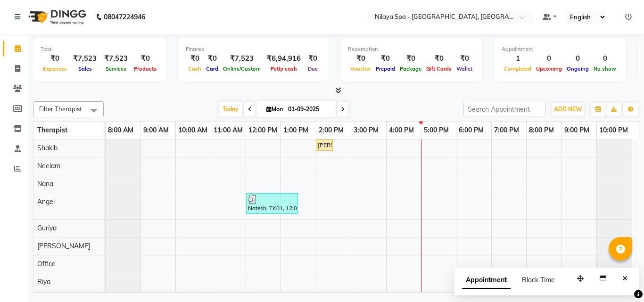  I want to click on span: Filter Therapist, so click(60, 109).